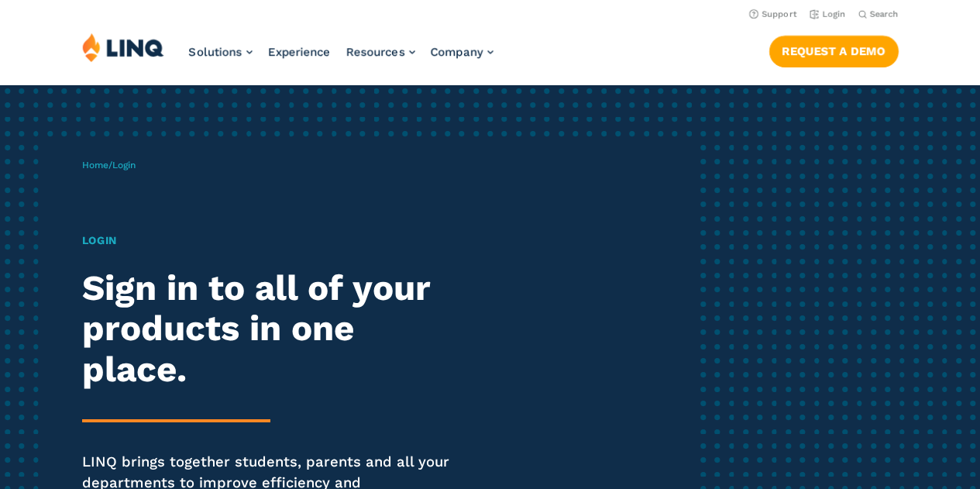  What do you see at coordinates (828, 14) in the screenshot?
I see `a: Login` at bounding box center [828, 14].